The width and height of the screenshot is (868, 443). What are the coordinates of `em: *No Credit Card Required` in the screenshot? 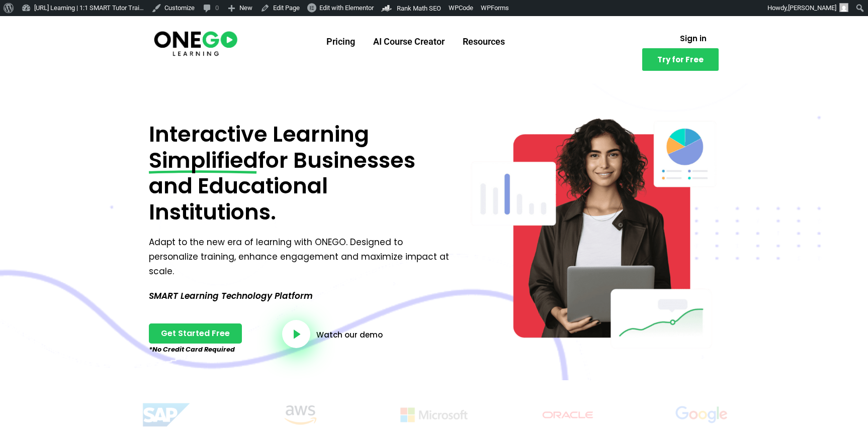 It's located at (192, 349).